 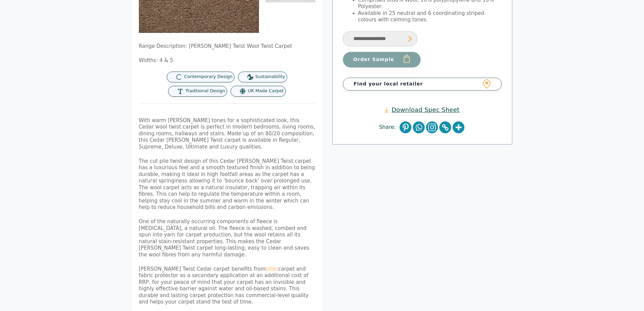 I want to click on span: Sustainability, so click(x=270, y=77).